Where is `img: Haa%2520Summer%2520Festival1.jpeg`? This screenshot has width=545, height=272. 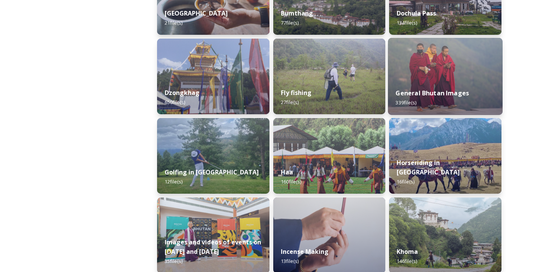 img: Haa%2520Summer%2520Festival1.jpeg is located at coordinates (329, 156).